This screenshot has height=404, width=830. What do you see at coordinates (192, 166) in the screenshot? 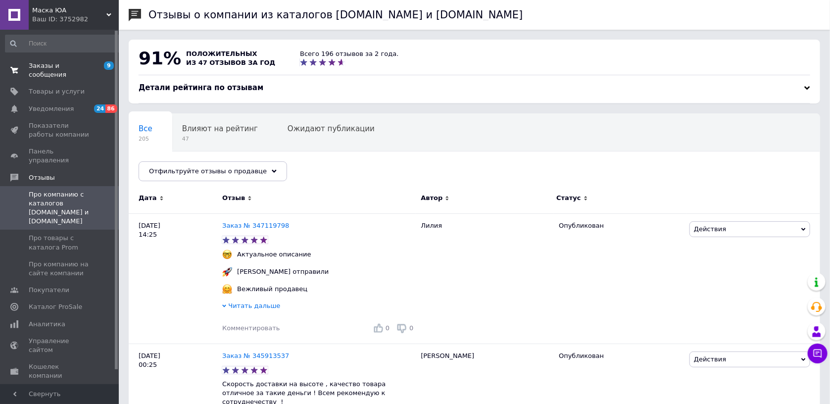
I see `span: Опубликованы без комме...` at bounding box center [192, 166].